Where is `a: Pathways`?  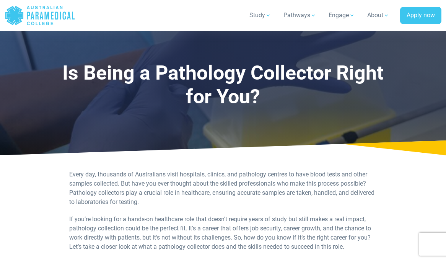 a: Pathways is located at coordinates (300, 15).